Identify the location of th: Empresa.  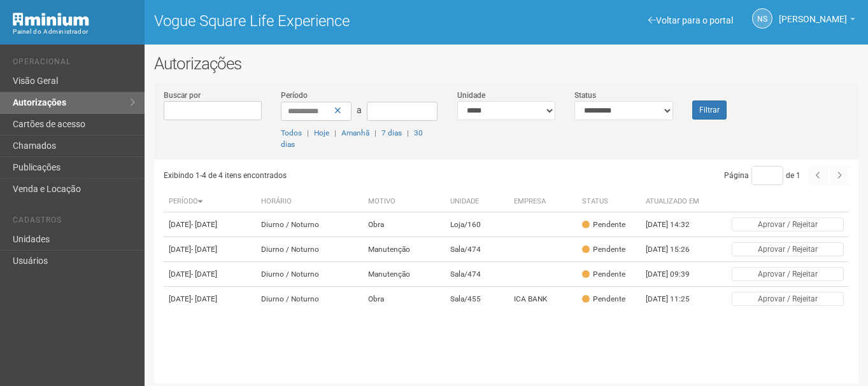
(542, 201).